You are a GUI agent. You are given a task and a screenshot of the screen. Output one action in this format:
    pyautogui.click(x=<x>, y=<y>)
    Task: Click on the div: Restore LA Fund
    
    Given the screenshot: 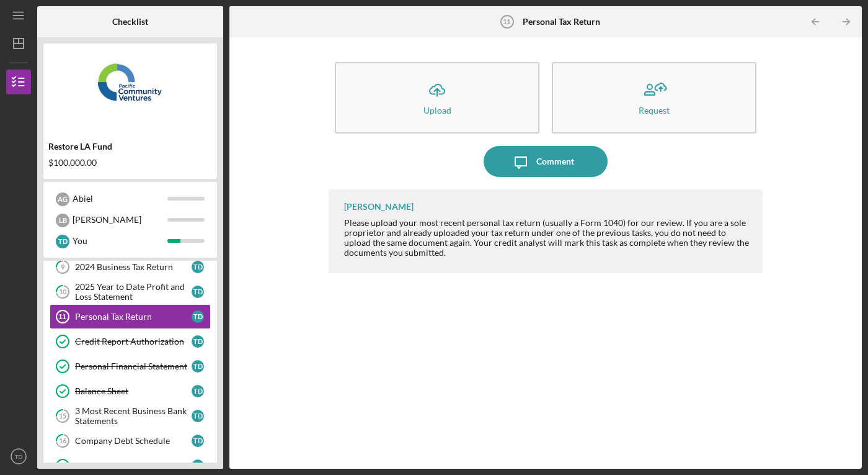 What is the action you would take?
    pyautogui.click(x=130, y=147)
    